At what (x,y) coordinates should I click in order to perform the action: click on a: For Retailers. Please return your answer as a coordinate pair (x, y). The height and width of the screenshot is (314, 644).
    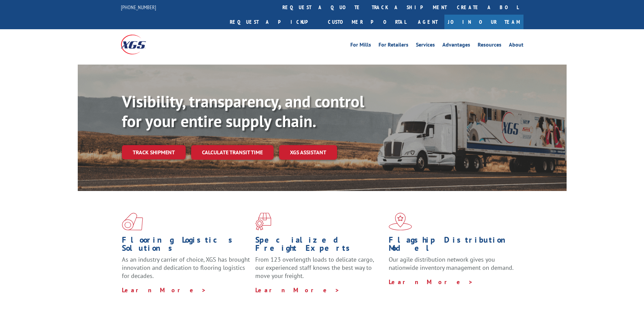
    Looking at the image, I should click on (394, 46).